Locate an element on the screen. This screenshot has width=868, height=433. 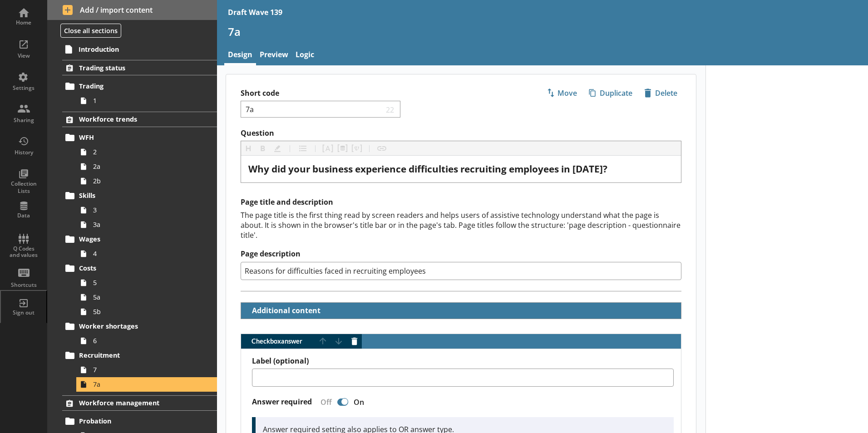
div: View is located at coordinates (24, 56).